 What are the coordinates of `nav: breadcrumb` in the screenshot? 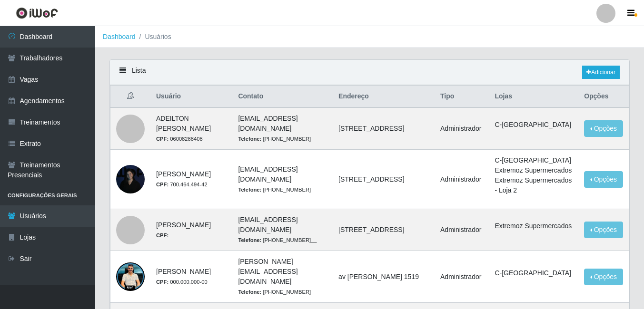 It's located at (369, 37).